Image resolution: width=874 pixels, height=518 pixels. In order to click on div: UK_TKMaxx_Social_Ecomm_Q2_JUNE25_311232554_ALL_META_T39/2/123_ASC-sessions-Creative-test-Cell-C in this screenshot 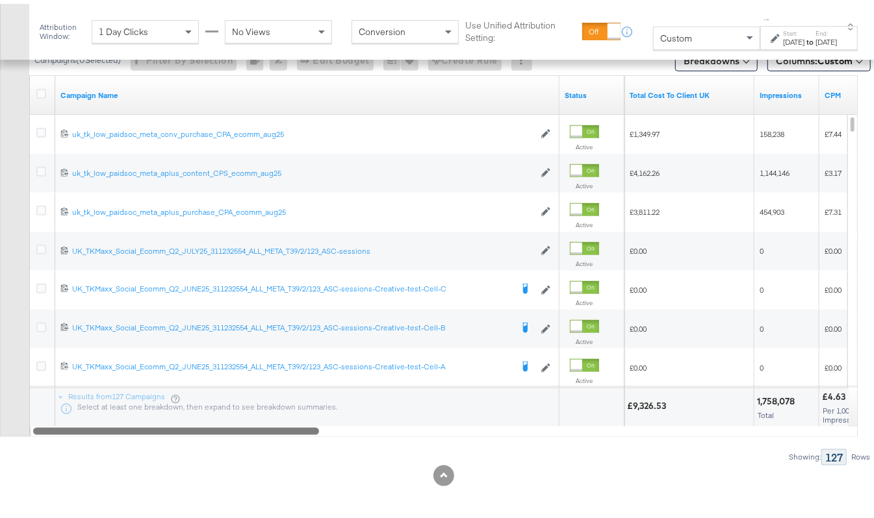, I will do `click(292, 285)`.